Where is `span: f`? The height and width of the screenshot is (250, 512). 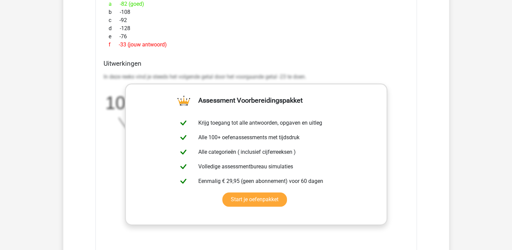 span: f is located at coordinates (114, 45).